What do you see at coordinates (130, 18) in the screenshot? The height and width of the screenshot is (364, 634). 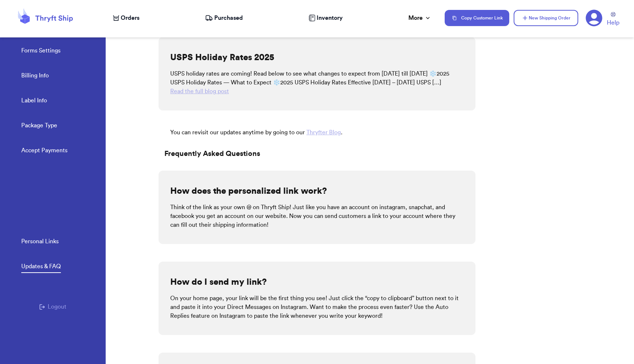 I see `span: Orders` at bounding box center [130, 18].